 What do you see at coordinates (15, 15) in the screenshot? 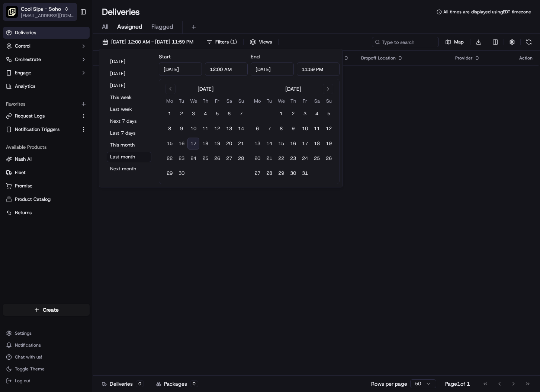
I see `img: Nash` at bounding box center [15, 15].